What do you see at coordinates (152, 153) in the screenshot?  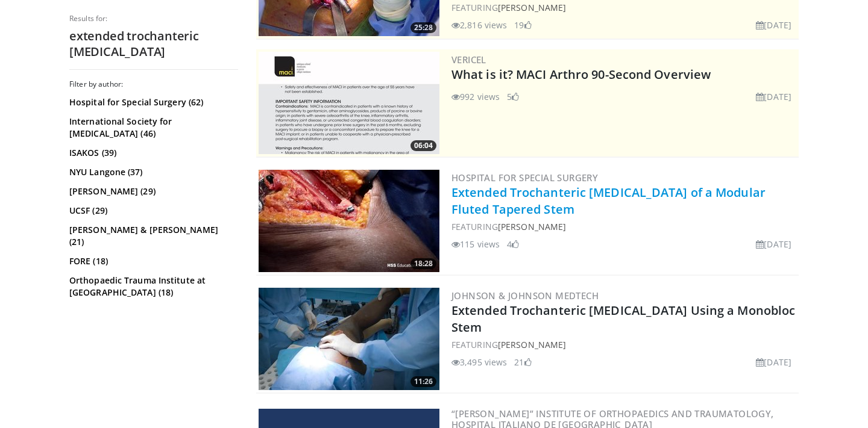 I see `a: ISAKOS (39)` at bounding box center [152, 153].